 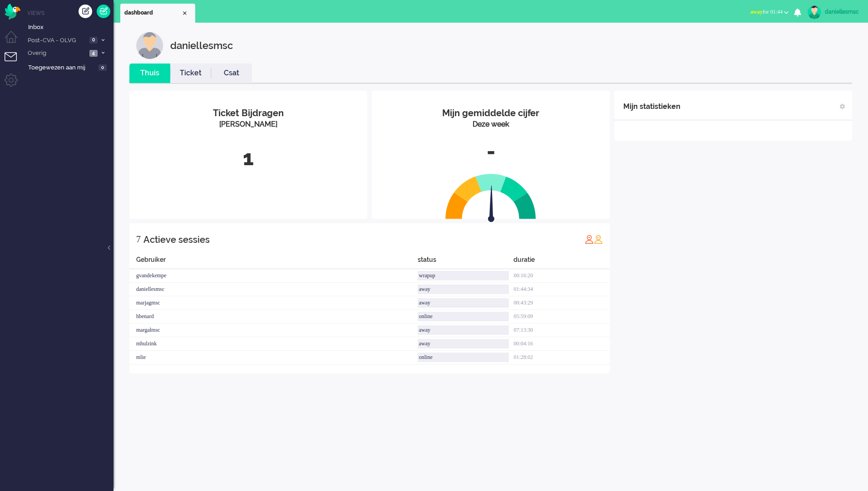 What do you see at coordinates (770, 12) in the screenshot?
I see `button: awayfor 01:44` at bounding box center [770, 12].